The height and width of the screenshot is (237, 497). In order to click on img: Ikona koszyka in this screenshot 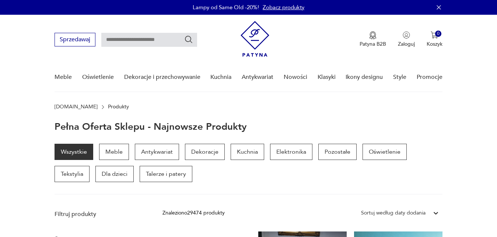, I will do `click(434, 35)`.